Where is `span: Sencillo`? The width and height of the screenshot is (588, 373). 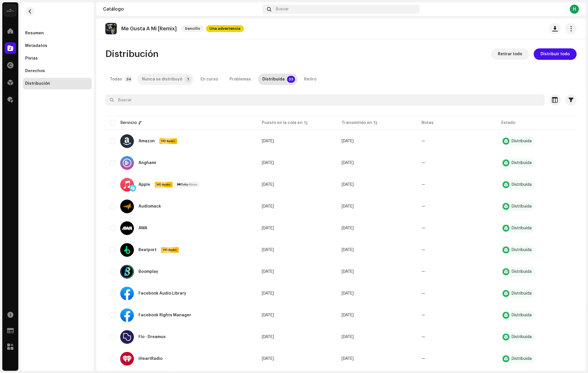 span: Sencillo is located at coordinates (193, 29).